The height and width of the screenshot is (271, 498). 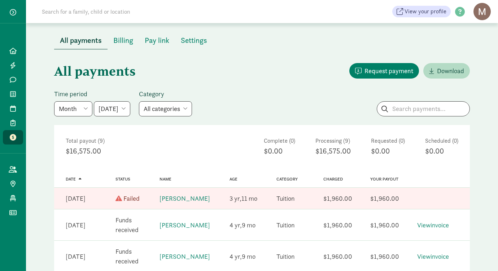 I want to click on div: Total payout (9), so click(x=154, y=141).